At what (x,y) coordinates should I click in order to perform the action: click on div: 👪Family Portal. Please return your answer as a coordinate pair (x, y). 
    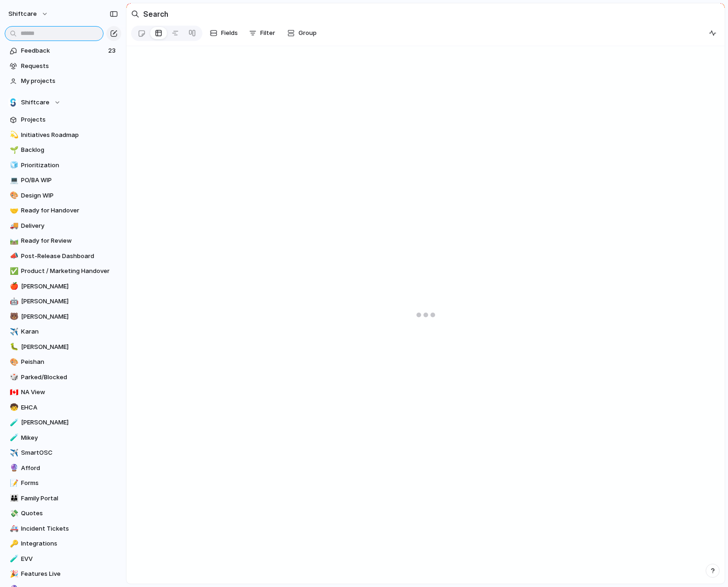
    Looking at the image, I should click on (63, 498).